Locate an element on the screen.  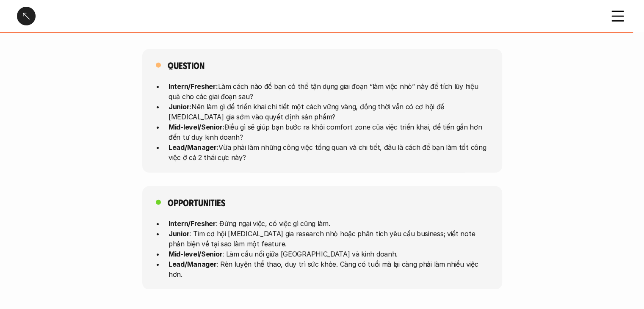
strong: Mid-level/Senior is located at coordinates (195, 253).